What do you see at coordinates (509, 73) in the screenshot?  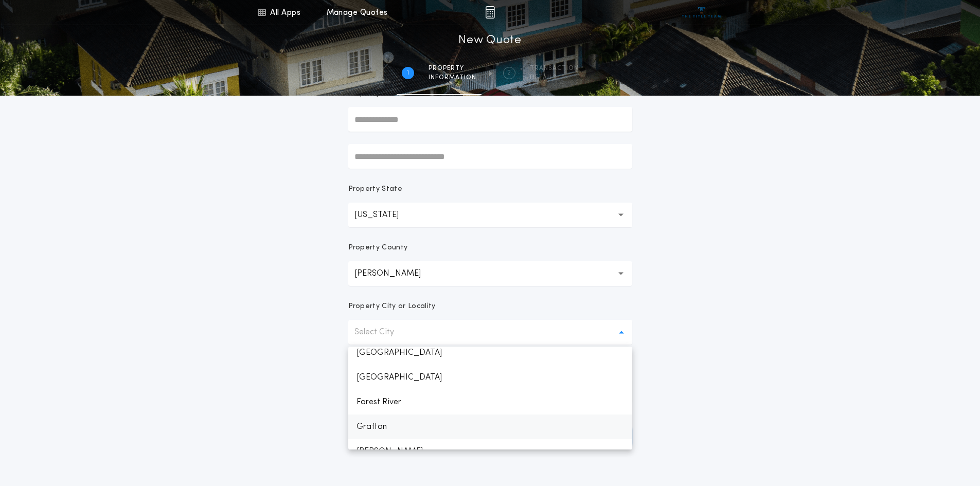 I see `h2: 2` at bounding box center [509, 73].